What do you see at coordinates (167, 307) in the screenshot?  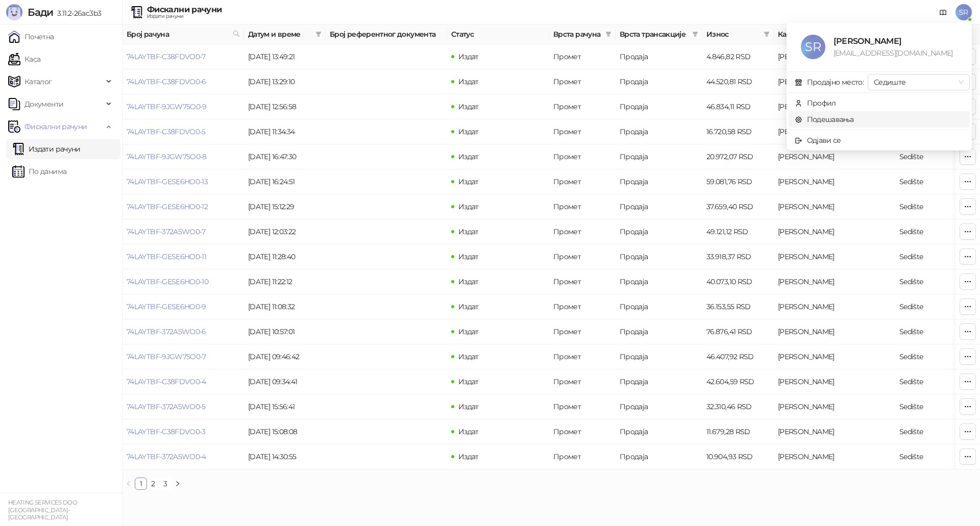 I see `a: 74LAYTBF-GESE6HO0-9` at bounding box center [167, 307].